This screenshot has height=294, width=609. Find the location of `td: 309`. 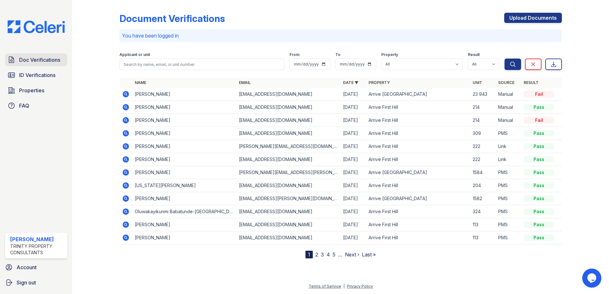

td: 309 is located at coordinates (483, 133).